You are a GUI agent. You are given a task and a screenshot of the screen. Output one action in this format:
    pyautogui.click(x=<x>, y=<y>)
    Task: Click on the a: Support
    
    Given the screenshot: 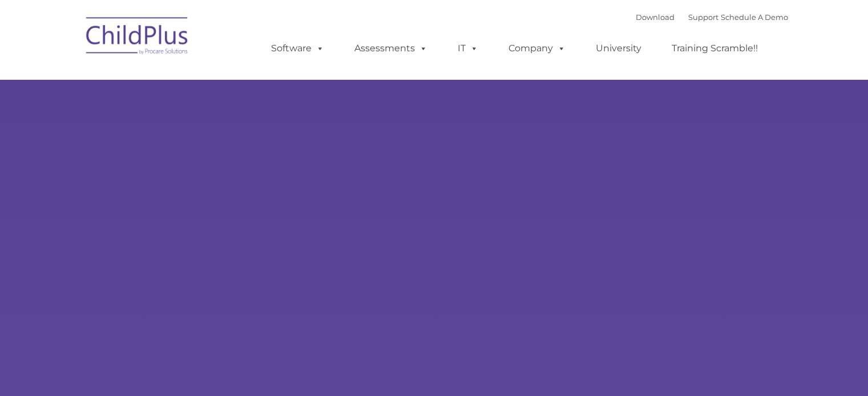 What is the action you would take?
    pyautogui.click(x=703, y=17)
    